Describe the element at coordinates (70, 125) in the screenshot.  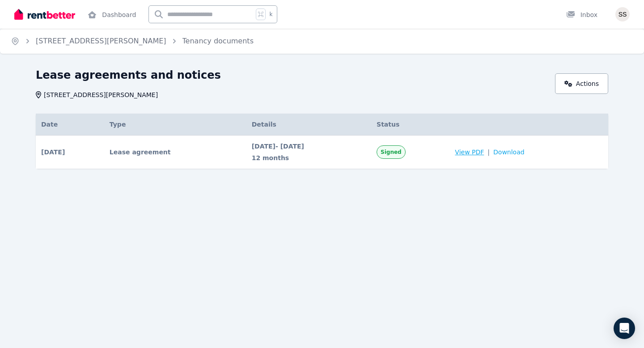
I see `th: Date` at that location.